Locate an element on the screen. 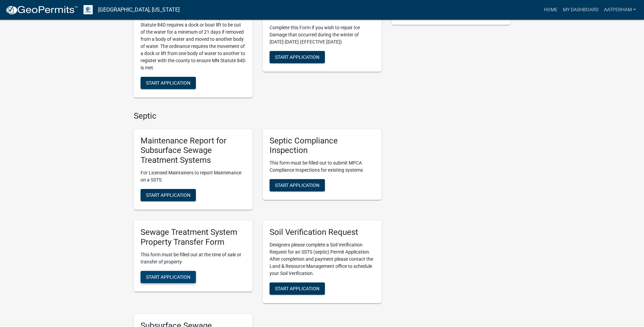 The height and width of the screenshot is (327, 644). p: This form must be filled out at the time of sale or transfer of property is located at coordinates (193, 258).